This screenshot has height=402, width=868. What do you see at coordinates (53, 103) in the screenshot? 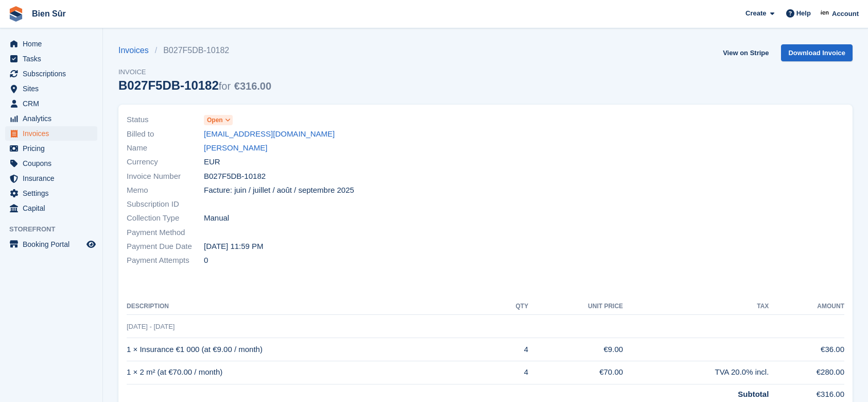
I see `span: CRM` at bounding box center [53, 103].